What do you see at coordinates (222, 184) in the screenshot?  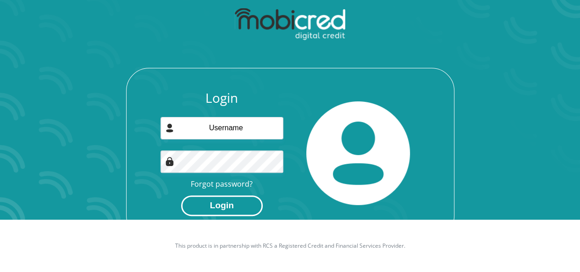 I see `a: Forgot password?` at bounding box center [222, 184].